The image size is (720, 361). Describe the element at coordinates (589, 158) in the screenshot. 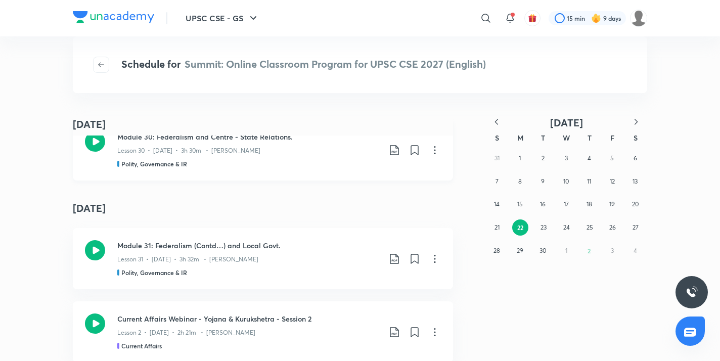

I see `button: September 4, 2025` at that location.